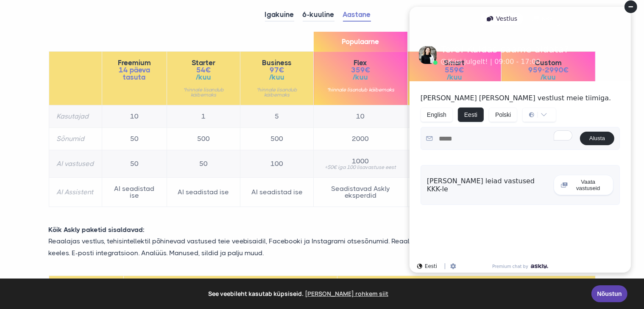 The height and width of the screenshot is (309, 644). I want to click on a: Nõustun, so click(609, 294).